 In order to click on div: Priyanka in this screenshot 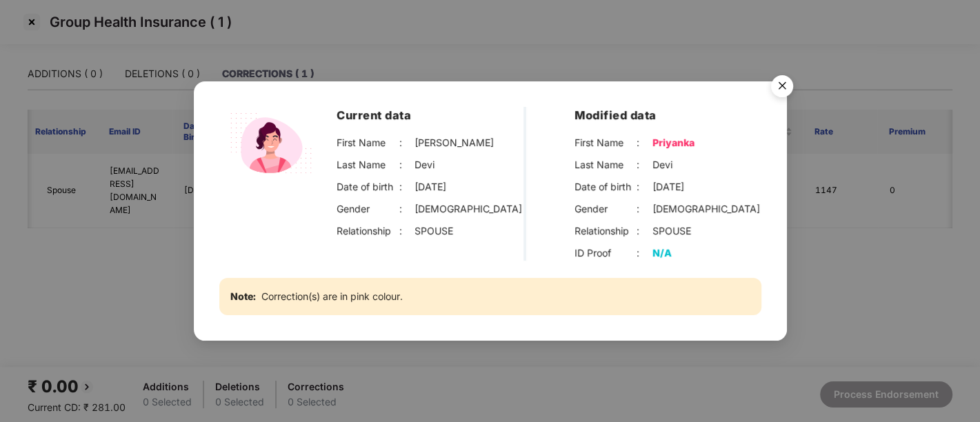, I will do `click(672, 143)`.